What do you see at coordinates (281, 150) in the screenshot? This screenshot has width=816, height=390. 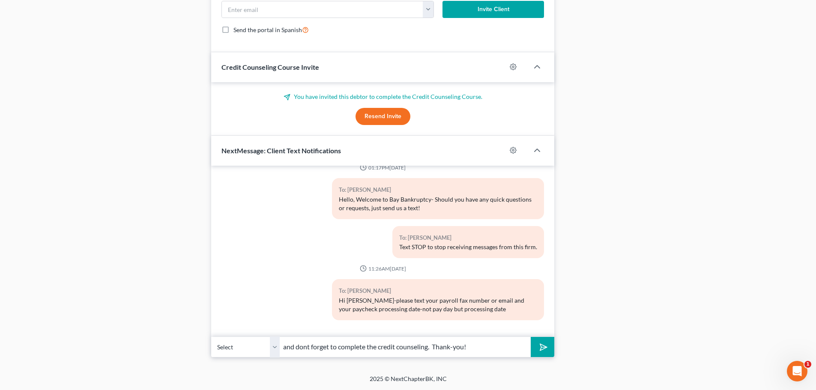 I see `span: NextMessage: Client Text Notifications` at bounding box center [281, 150].